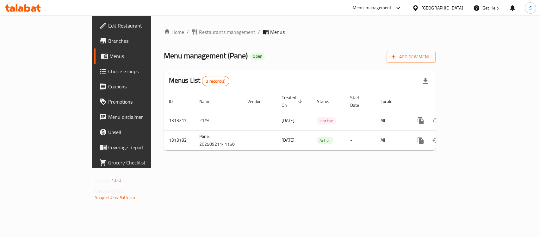 This screenshot has width=540, height=237. What do you see at coordinates (411, 57) in the screenshot?
I see `button: Add New Menu` at bounding box center [411, 57].